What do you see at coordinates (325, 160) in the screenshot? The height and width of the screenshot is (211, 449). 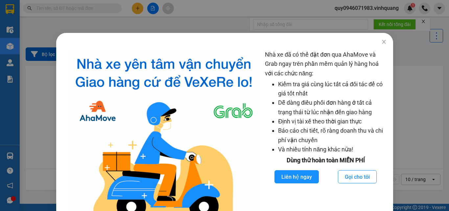 I see `div: Dùng thử hoàn toàn MIỄN PHÍ` at bounding box center [325, 160].